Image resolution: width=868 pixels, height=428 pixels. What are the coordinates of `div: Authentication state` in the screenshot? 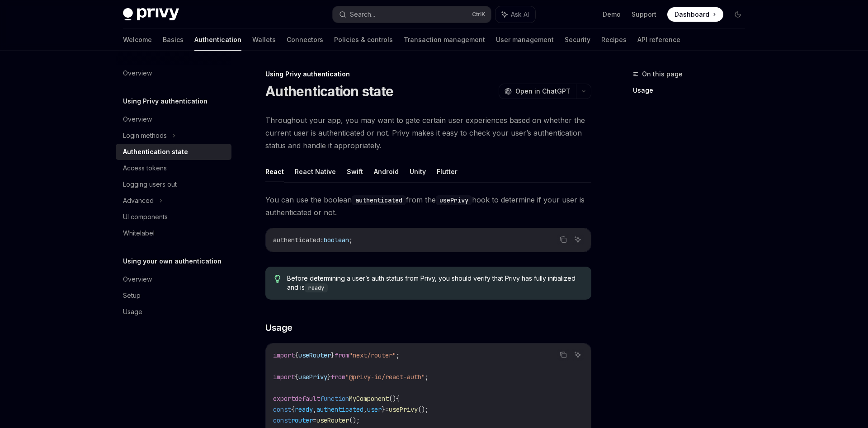 It's located at (155, 152).